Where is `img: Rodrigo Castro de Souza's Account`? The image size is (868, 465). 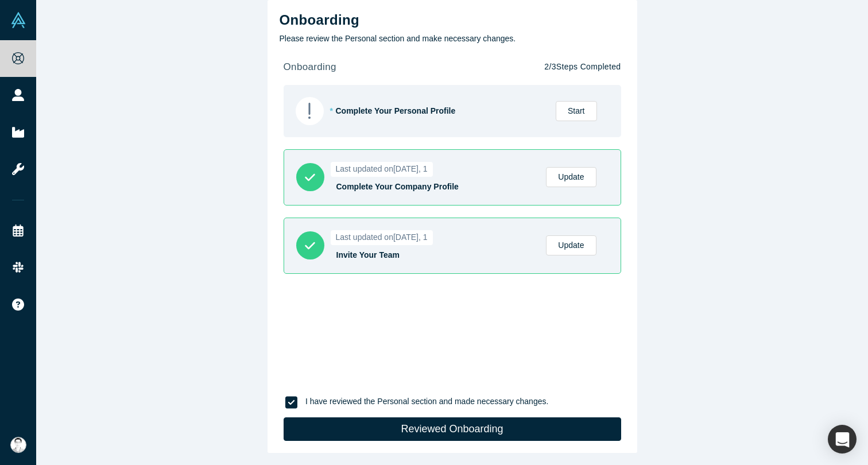
img: Rodrigo Castro de Souza's Account is located at coordinates (18, 445).